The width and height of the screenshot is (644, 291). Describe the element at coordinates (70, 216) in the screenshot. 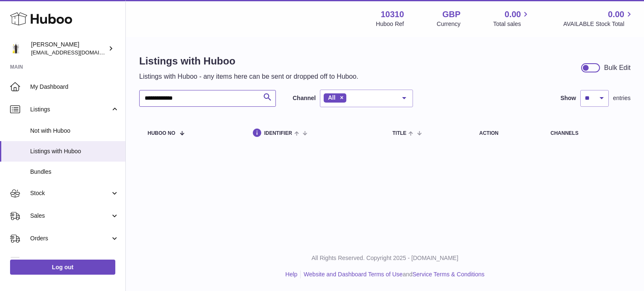

I see `span: Sales` at that location.